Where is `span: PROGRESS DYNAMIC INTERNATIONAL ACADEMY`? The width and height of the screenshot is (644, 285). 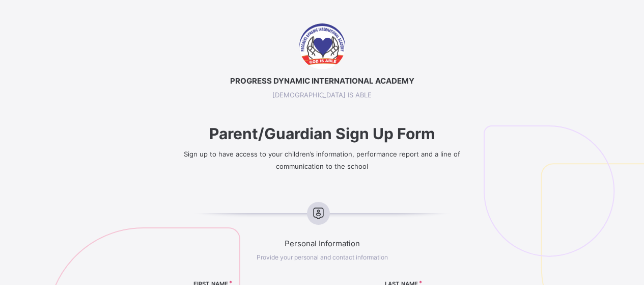
span: PROGRESS DYNAMIC INTERNATIONAL ACADEMY is located at coordinates (322, 80).